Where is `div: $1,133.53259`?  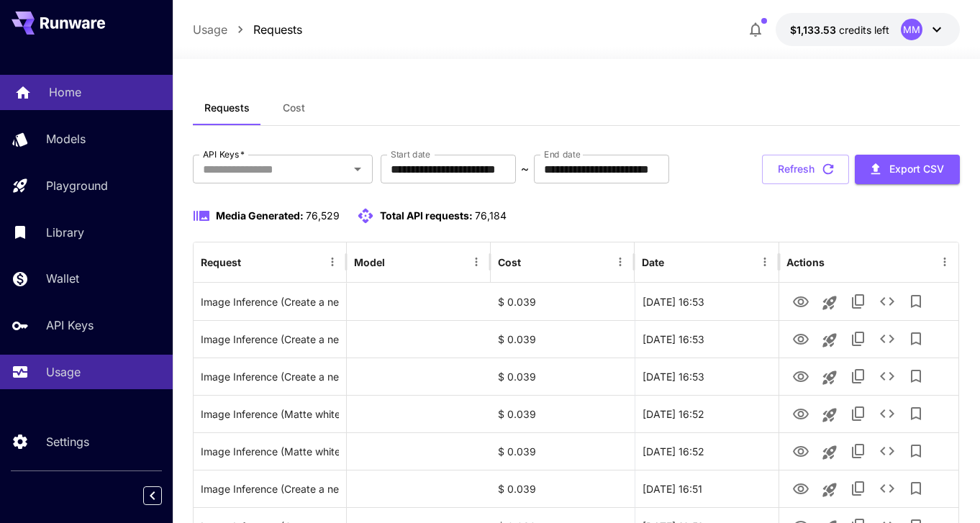 div: $1,133.53259 is located at coordinates (840, 30).